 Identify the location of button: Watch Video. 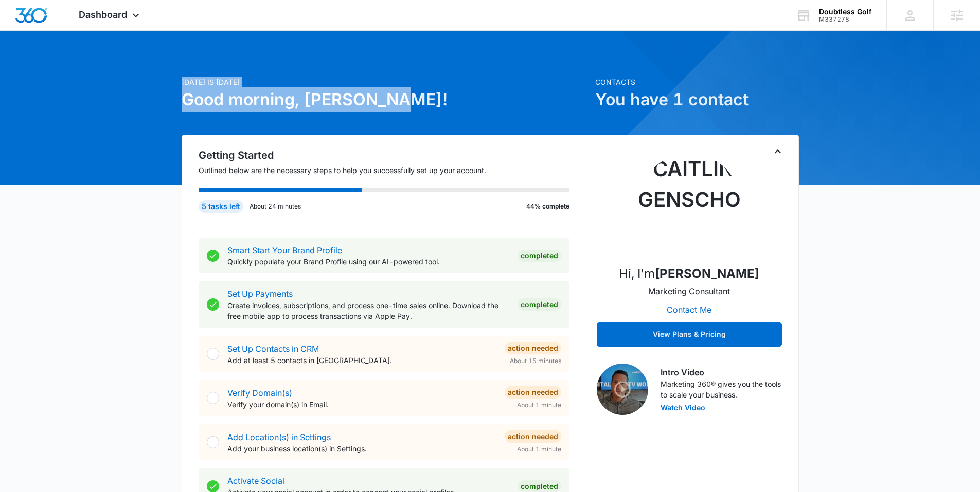
(683, 408).